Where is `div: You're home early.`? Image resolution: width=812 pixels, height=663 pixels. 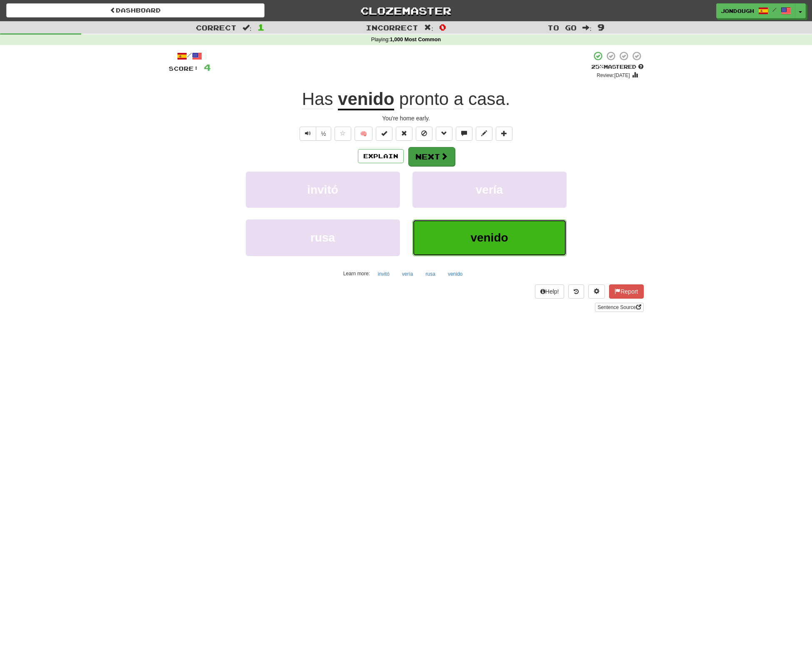 div: You're home early. is located at coordinates (406, 119).